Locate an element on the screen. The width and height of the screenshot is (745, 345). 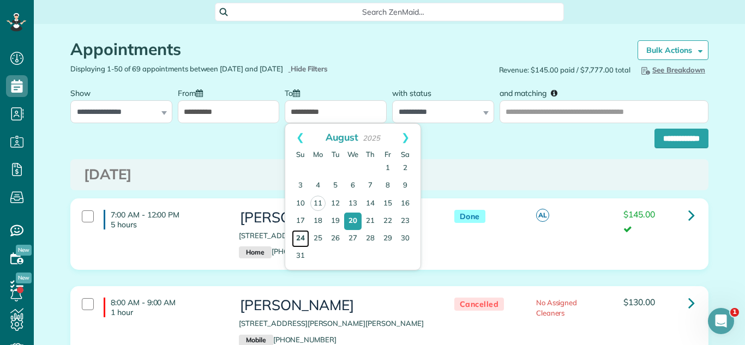
small: Home is located at coordinates (255, 252).